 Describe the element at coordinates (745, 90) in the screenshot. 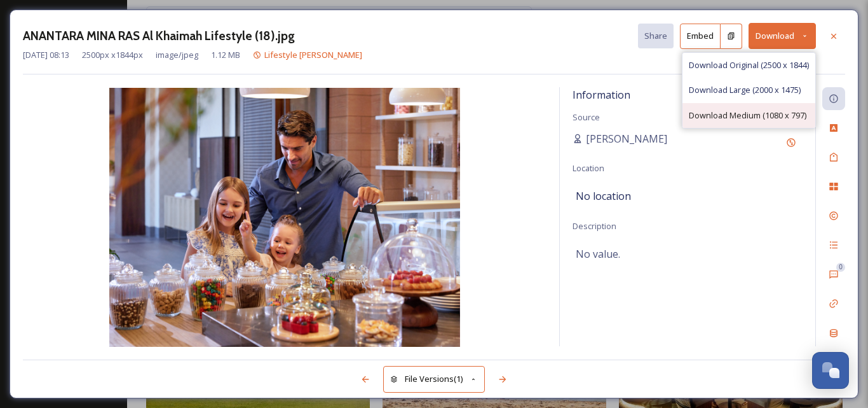

I see `span: Download Large (2000 x 1475)` at that location.